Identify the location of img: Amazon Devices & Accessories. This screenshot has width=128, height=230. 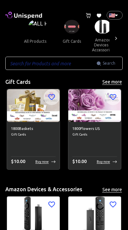
(102, 27).